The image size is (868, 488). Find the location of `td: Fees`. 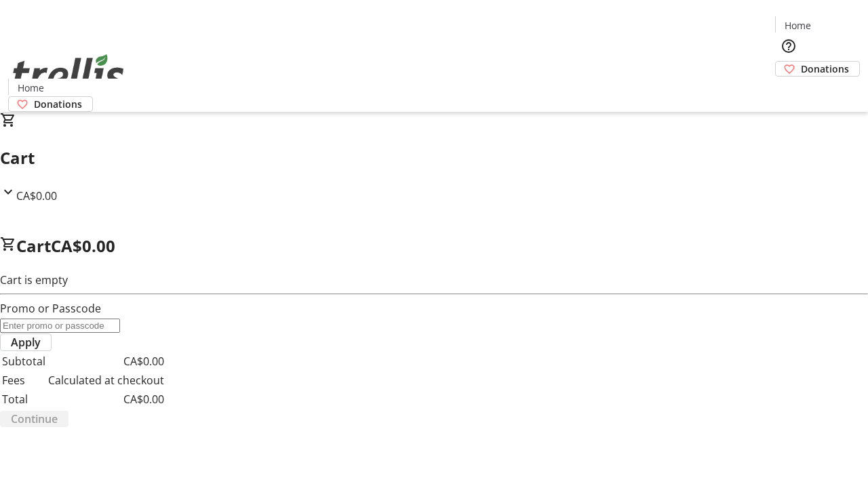

td: Fees is located at coordinates (24, 380).